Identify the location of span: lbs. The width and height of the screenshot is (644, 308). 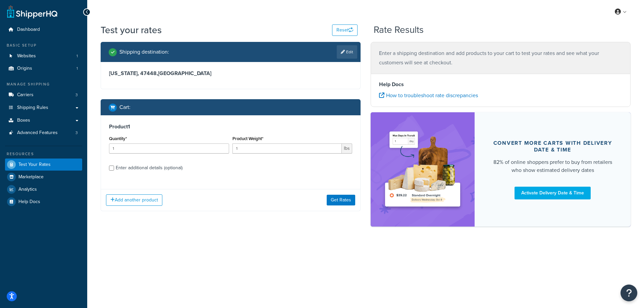
(347, 148).